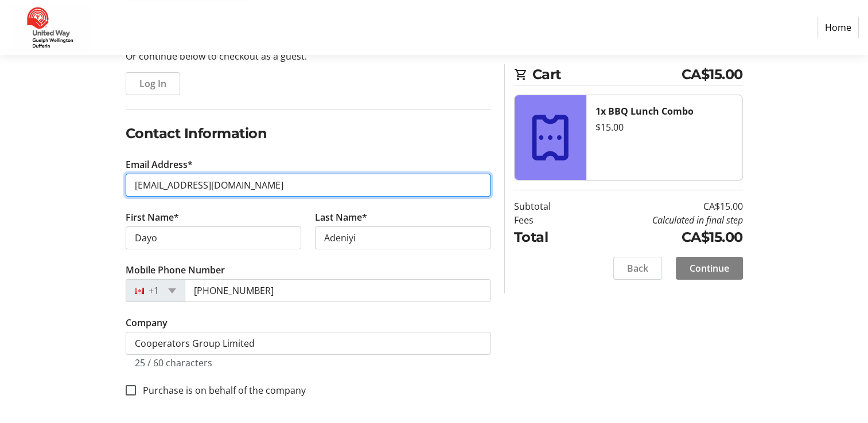 The image size is (868, 423). What do you see at coordinates (159, 165) in the screenshot?
I see `label: Email Address*` at bounding box center [159, 165].